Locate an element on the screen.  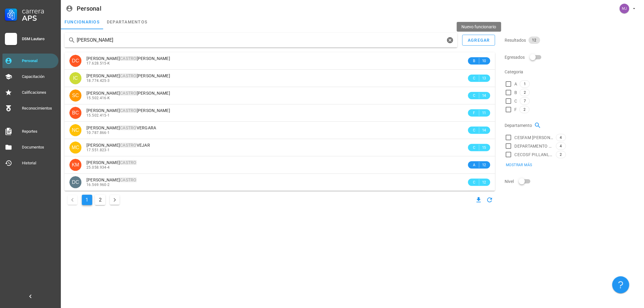
div: Historial is located at coordinates (39, 163).